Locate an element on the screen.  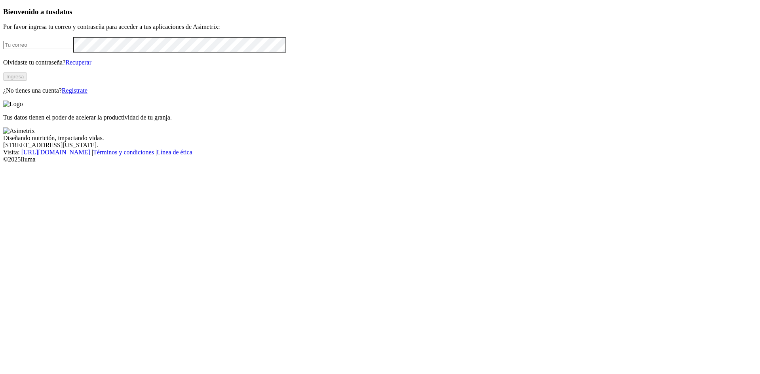
div: Diseñando nutrición, impactando vidas. is located at coordinates (380, 138).